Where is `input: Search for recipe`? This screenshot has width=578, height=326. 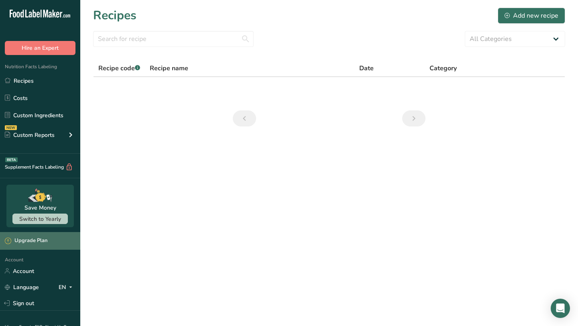 input: Search for recipe is located at coordinates (173, 39).